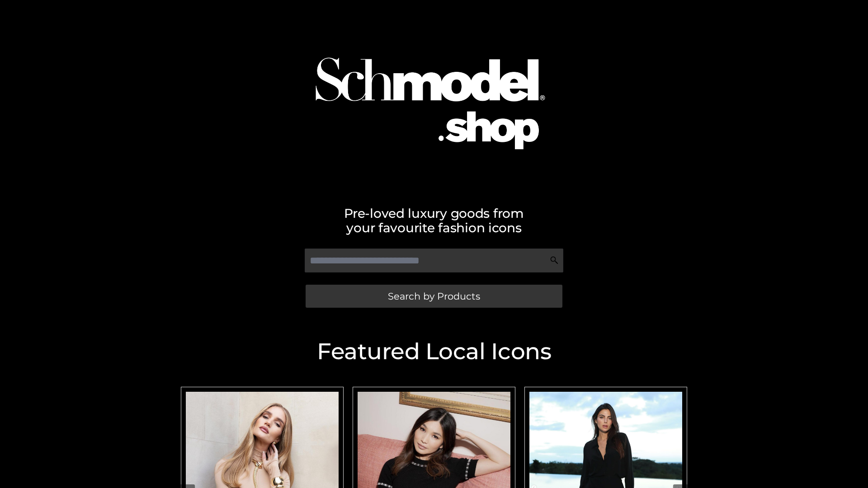 The height and width of the screenshot is (488, 868). I want to click on h2: Featured Local Icons​, so click(434, 352).